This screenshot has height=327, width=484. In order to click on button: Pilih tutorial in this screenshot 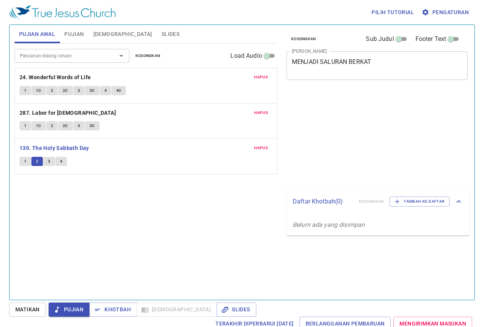, I will do `click(393, 12)`.